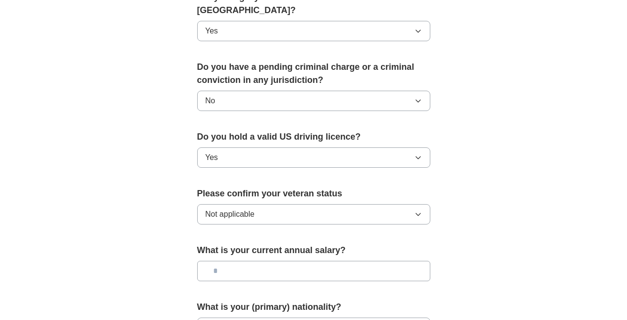 This screenshot has height=320, width=627. Describe the element at coordinates (314, 101) in the screenshot. I see `button: No` at that location.